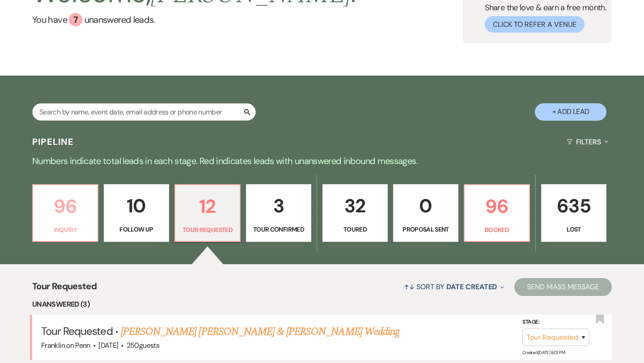  What do you see at coordinates (279, 229) in the screenshot?
I see `p: Tour Confirmed` at bounding box center [279, 229].